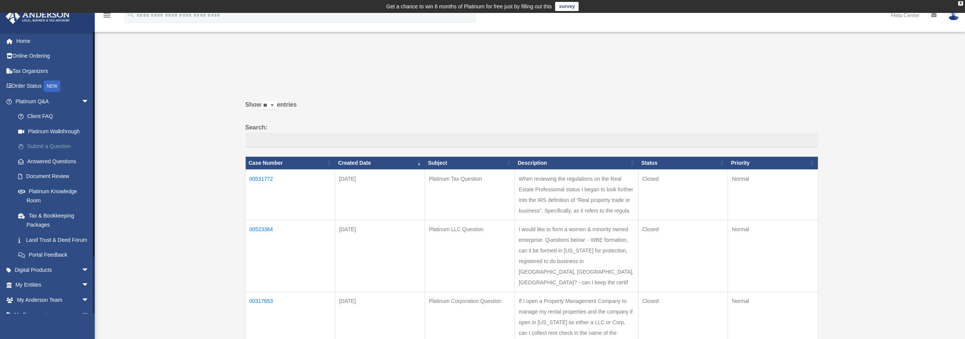  I want to click on td: I would like to form a women & minority owned enterprise. Questions below: - WBE formation, can i..., so click(577, 255).